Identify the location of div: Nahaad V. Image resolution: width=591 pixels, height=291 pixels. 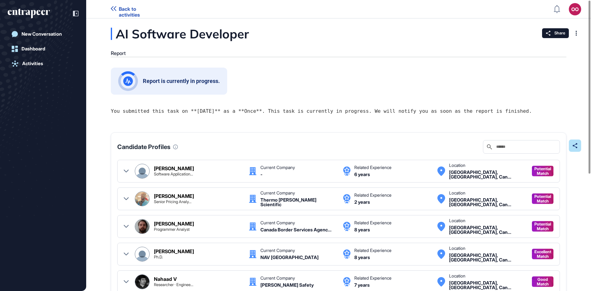
(165, 279).